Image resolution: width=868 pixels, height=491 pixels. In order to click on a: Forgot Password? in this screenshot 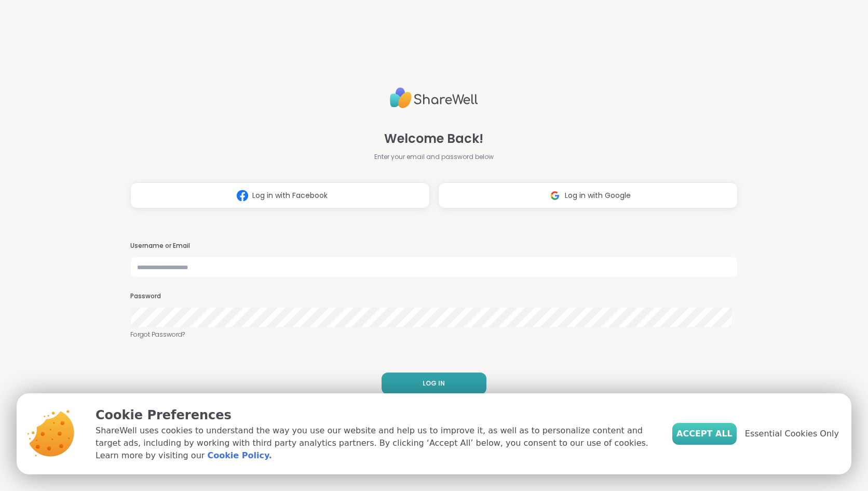, I will do `click(434, 334)`.